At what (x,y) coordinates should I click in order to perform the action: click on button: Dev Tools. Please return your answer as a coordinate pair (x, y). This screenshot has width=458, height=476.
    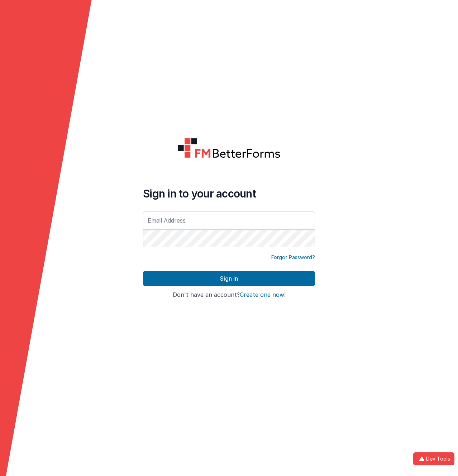
    Looking at the image, I should click on (434, 459).